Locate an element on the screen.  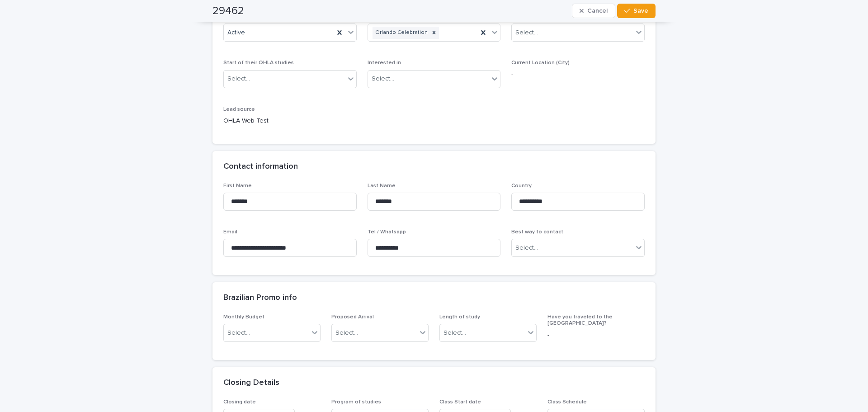
span: First Name is located at coordinates (237, 186).